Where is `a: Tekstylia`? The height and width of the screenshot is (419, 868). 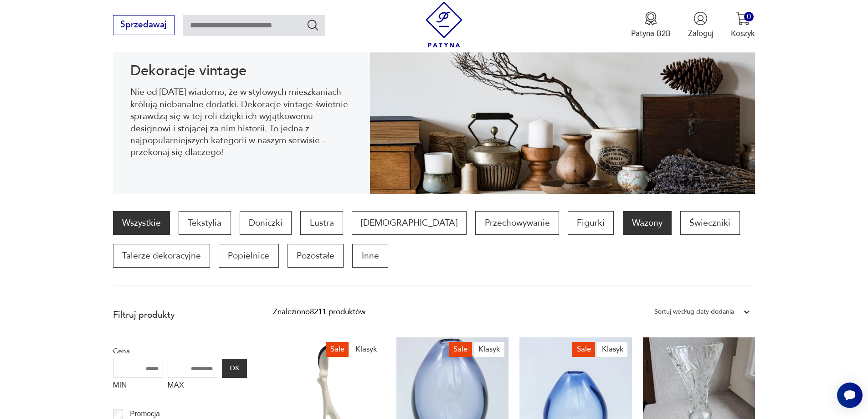 a: Tekstylia is located at coordinates (205, 223).